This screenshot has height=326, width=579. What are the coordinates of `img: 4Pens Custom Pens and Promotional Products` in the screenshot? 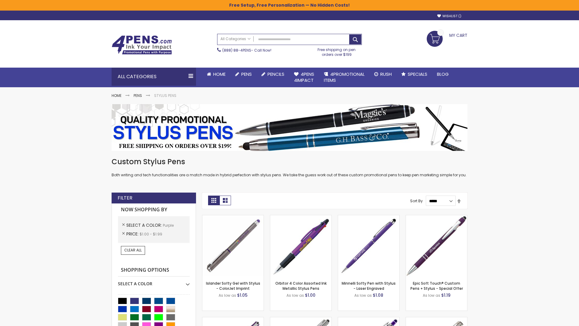 It's located at (142, 45).